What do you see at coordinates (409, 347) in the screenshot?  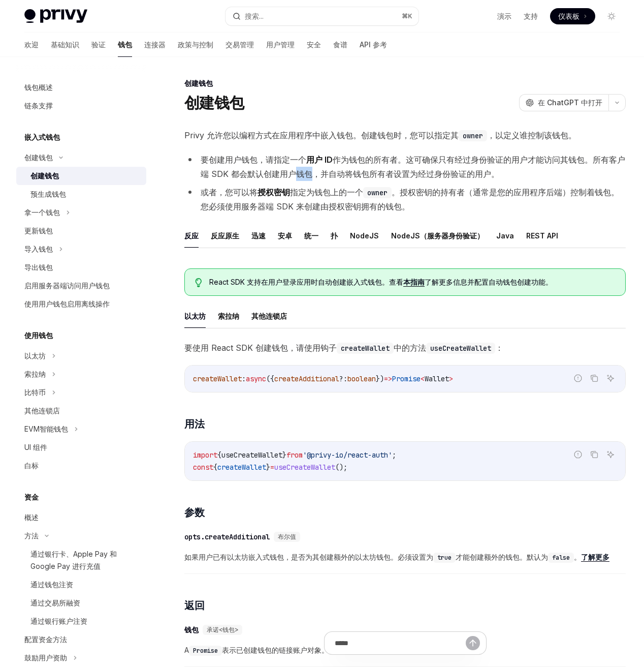 I see `font: 中的方法` at bounding box center [409, 347].